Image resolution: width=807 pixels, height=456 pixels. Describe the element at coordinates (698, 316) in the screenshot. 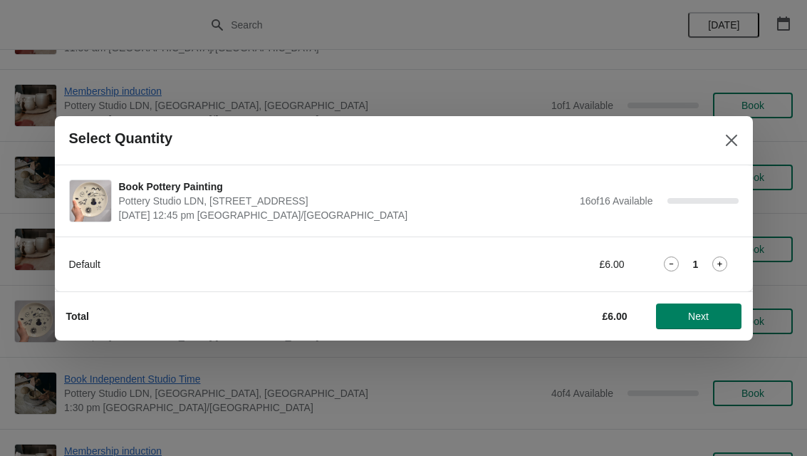

I see `span: Next` at that location.